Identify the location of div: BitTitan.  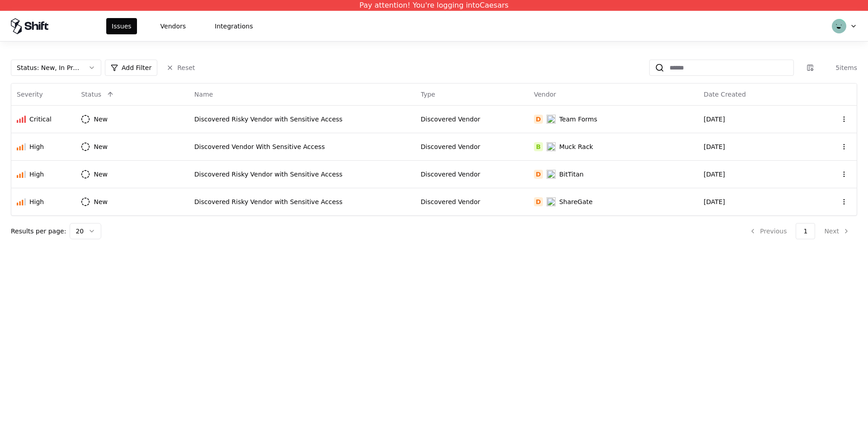
(571, 174).